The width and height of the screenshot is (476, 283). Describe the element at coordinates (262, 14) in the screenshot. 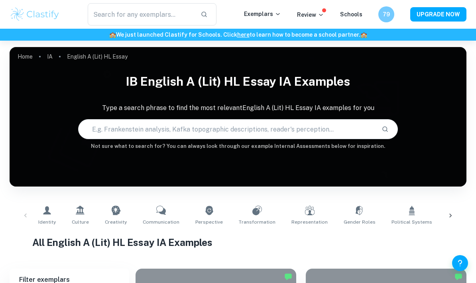

I see `p: Exemplars` at that location.